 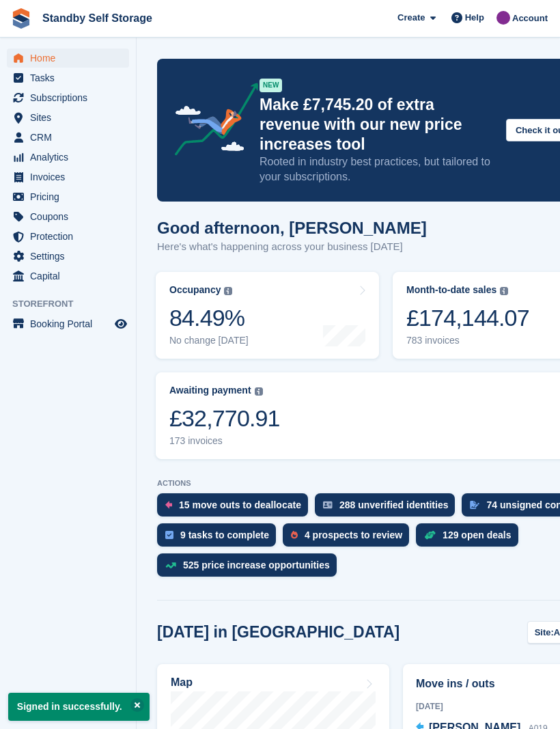 I want to click on span: Coupons, so click(x=71, y=216).